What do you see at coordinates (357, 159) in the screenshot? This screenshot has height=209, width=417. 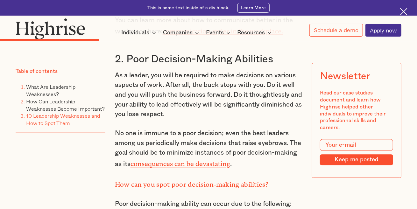 I see `input: Keep me posted` at bounding box center [357, 159].